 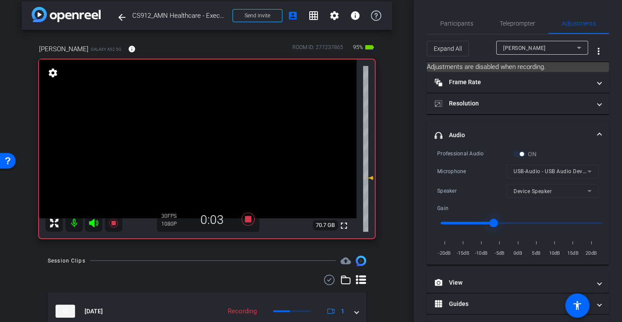 What do you see at coordinates (317, 49) in the screenshot?
I see `div: ROOM ID: 277237865` at bounding box center [317, 49].